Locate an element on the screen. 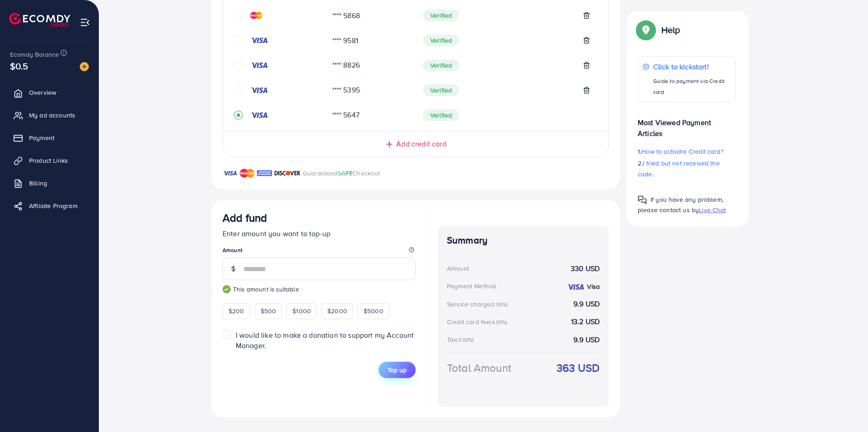  svg: record circle is located at coordinates (238, 115).